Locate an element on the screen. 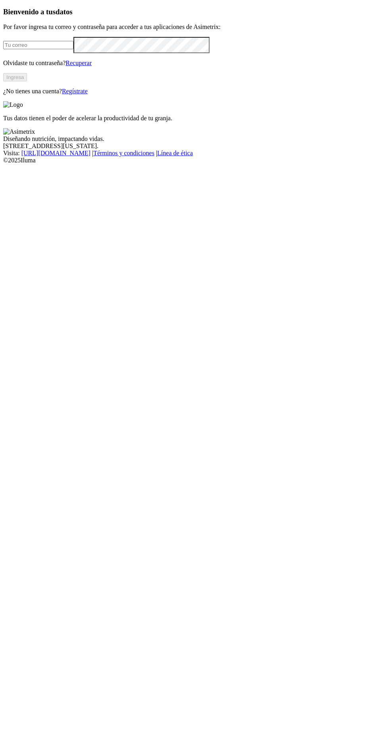 Image resolution: width=389 pixels, height=738 pixels. a: Línea de ética is located at coordinates (175, 153).